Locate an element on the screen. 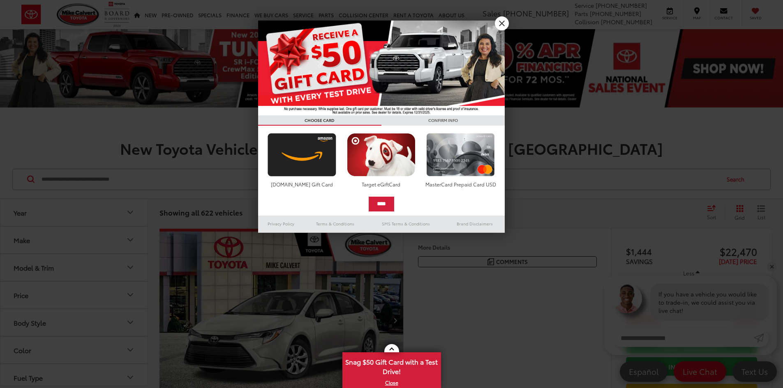  div: MasterCard Prepaid Card USD is located at coordinates (460, 184).